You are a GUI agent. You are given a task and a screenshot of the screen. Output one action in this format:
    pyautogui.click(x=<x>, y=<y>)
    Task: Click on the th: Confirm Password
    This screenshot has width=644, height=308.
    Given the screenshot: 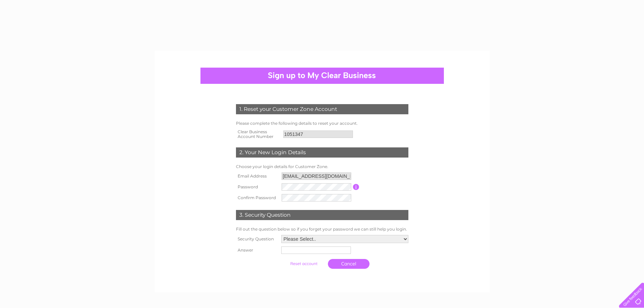 What is the action you would take?
    pyautogui.click(x=257, y=198)
    